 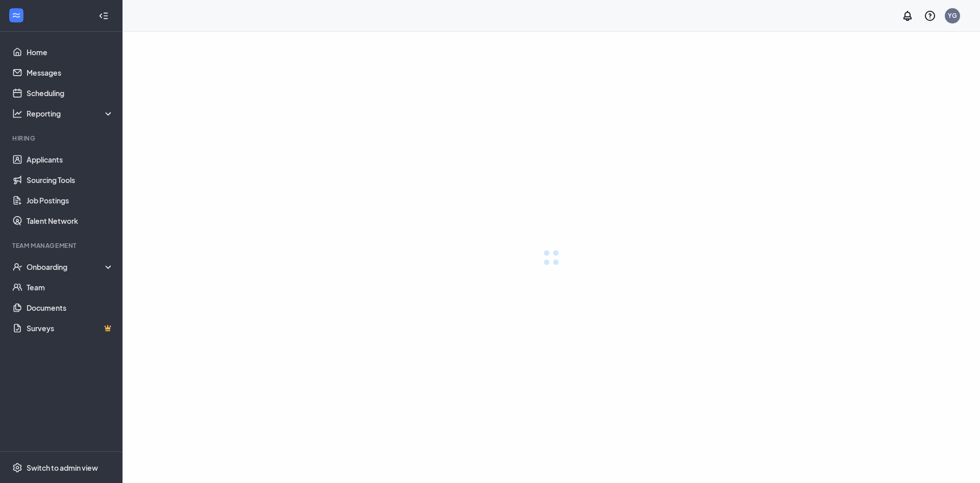 What do you see at coordinates (70, 267) in the screenshot?
I see `div: Onboarding` at bounding box center [70, 267].